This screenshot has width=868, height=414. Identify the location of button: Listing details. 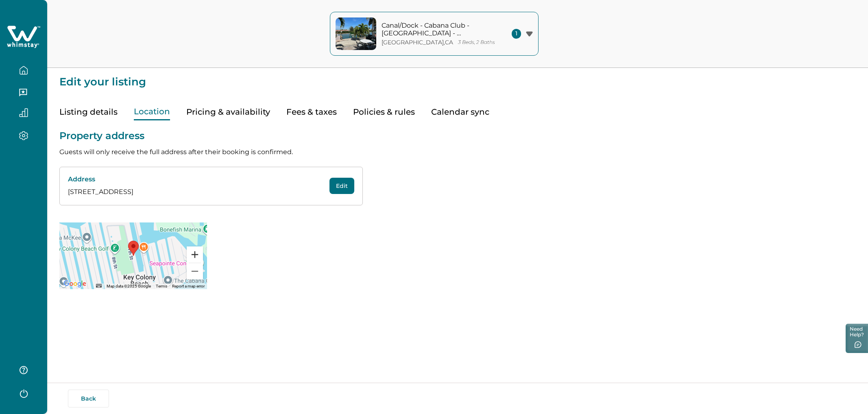
(88, 112).